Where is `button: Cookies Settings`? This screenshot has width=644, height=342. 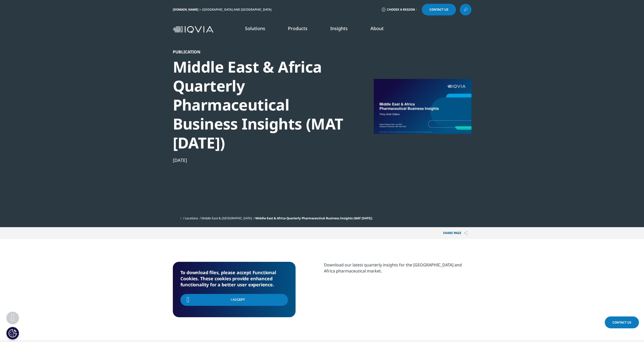
button: Cookies Settings is located at coordinates (13, 334).